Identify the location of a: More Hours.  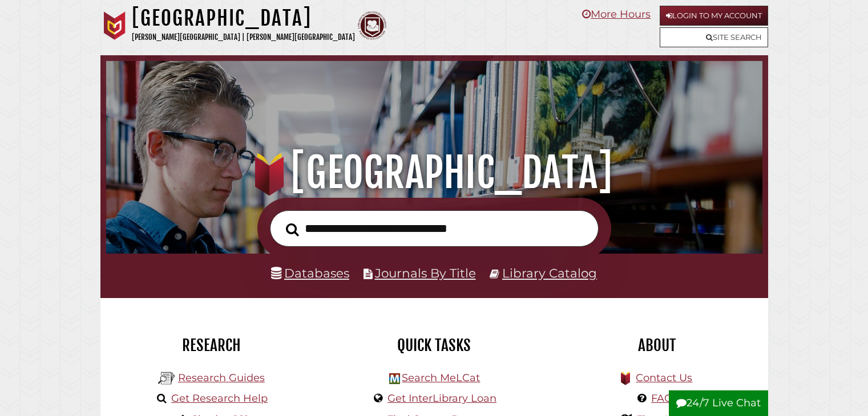
(616, 14).